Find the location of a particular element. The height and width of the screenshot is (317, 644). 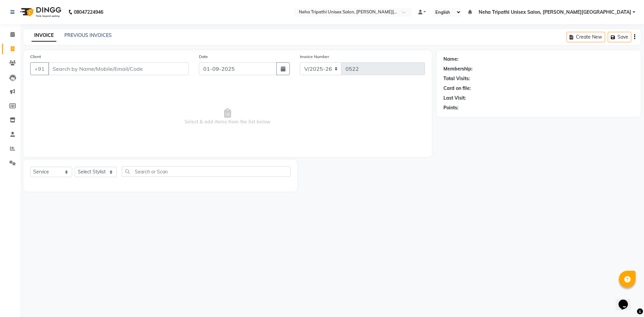

div: Total Visits: is located at coordinates (457, 78).